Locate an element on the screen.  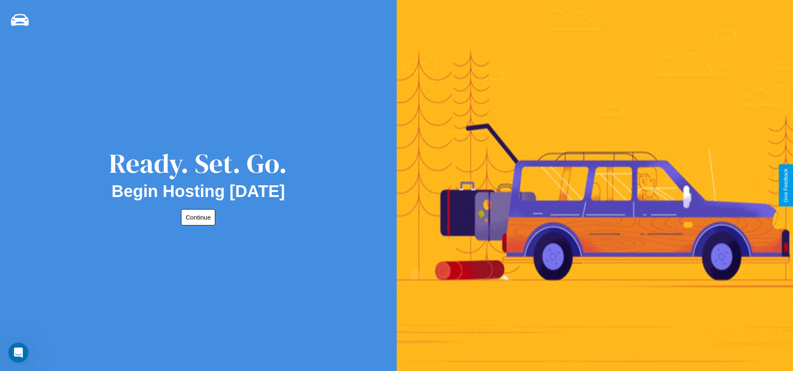
button: Continue is located at coordinates (198, 217).